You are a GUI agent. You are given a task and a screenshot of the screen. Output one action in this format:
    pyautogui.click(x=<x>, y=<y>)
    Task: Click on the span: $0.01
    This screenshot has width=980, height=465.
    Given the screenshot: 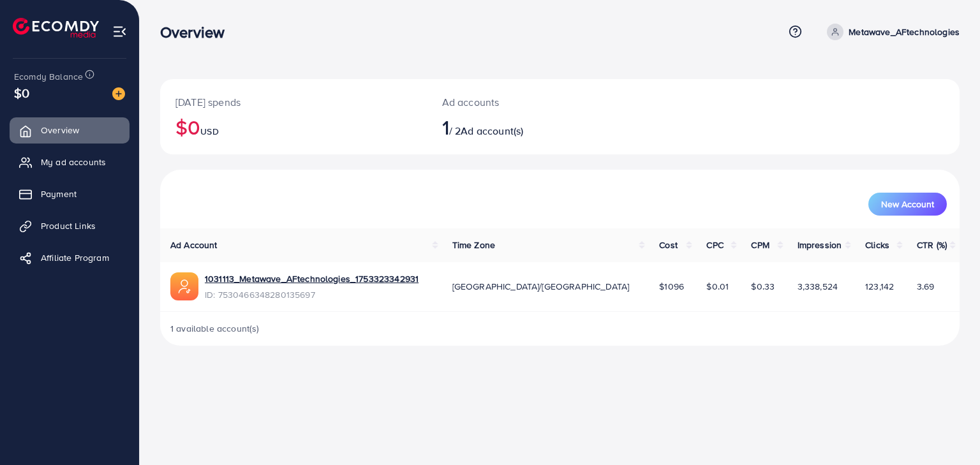 What is the action you would take?
    pyautogui.click(x=717, y=286)
    